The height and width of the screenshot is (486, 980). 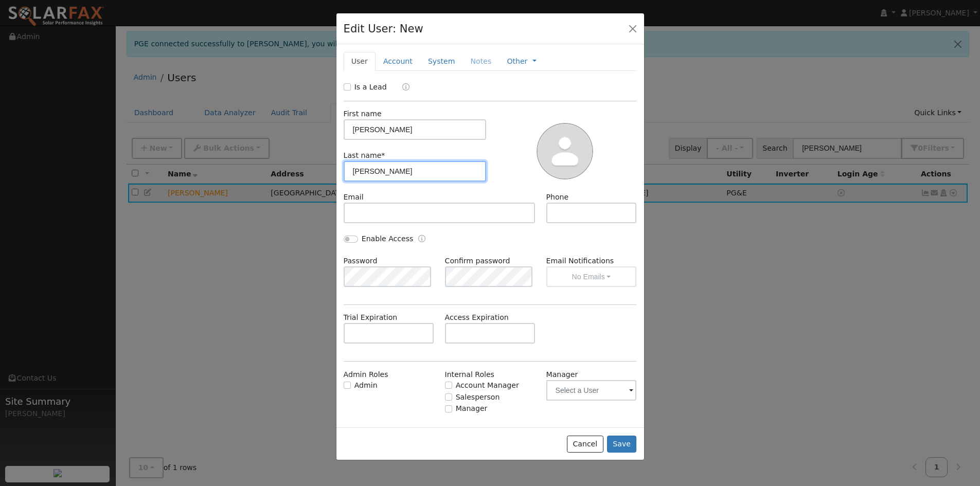 What do you see at coordinates (477, 318) in the screenshot?
I see `label: Access Expiration` at bounding box center [477, 318].